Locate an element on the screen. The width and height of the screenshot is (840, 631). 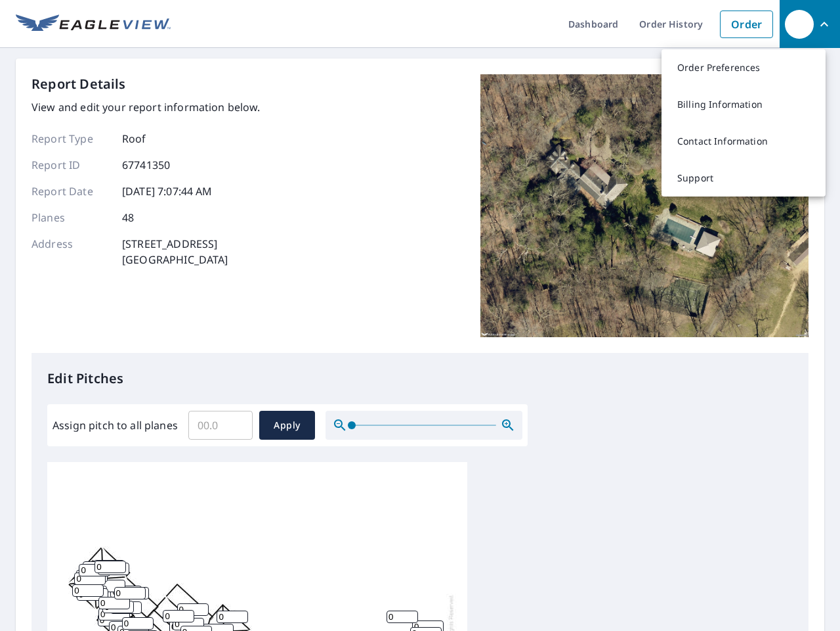
img: Top image is located at coordinates (645, 206).